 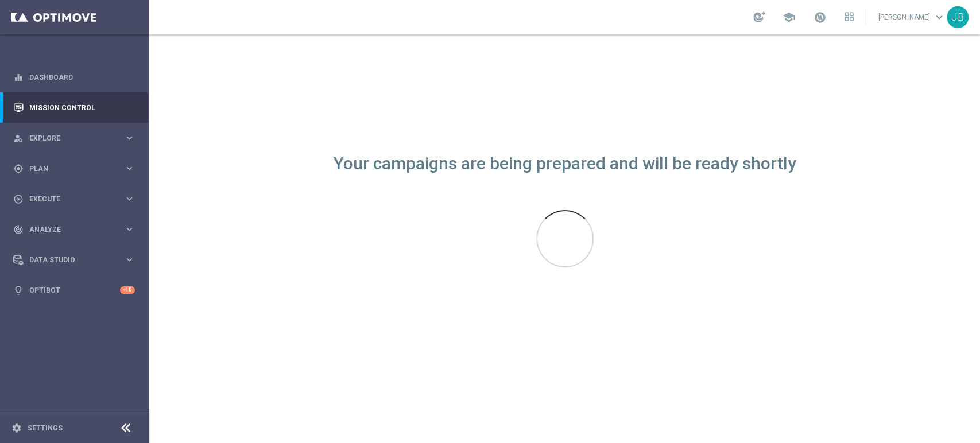 I want to click on div: Explore, so click(x=68, y=138).